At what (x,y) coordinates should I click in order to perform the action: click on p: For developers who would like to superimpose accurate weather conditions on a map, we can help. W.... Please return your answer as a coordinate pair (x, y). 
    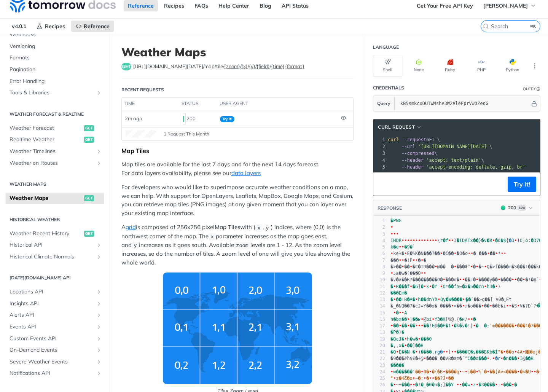
    Looking at the image, I should click on (237, 200).